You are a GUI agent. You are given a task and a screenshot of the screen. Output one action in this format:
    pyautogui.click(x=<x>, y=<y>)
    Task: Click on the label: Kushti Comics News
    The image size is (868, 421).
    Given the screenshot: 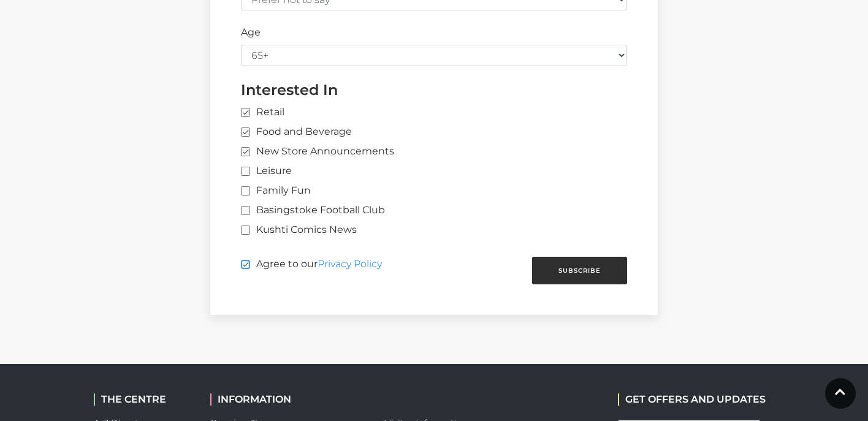 What is the action you would take?
    pyautogui.click(x=299, y=230)
    